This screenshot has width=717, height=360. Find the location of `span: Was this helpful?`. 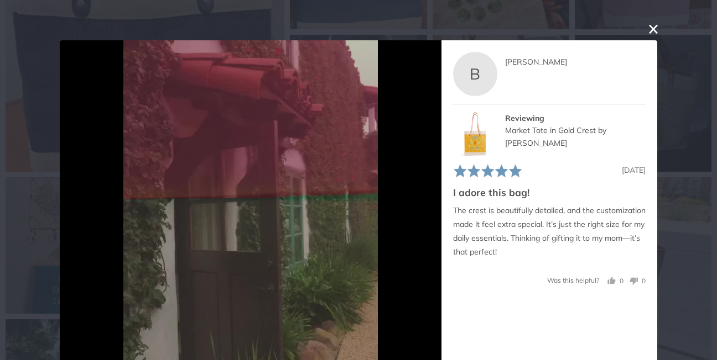

span: Was this helpful? is located at coordinates (573, 280).